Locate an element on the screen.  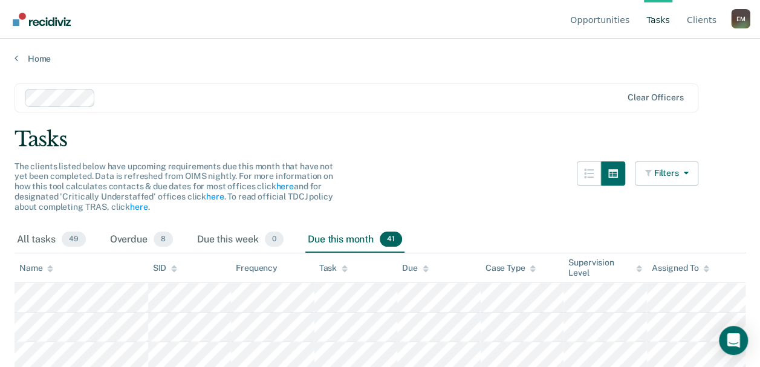
button: Profile dropdown button is located at coordinates (740, 19).